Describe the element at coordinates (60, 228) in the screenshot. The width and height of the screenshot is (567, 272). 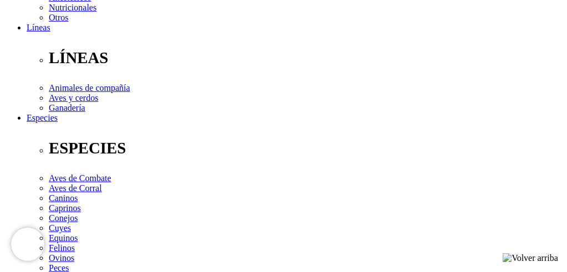
I see `span: Cuyes` at that location.